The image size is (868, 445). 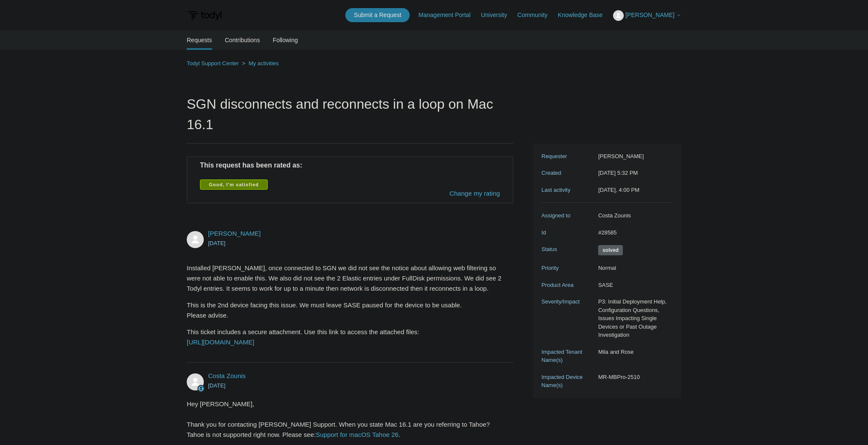 What do you see at coordinates (242, 40) in the screenshot?
I see `a: Contributions` at bounding box center [242, 40].